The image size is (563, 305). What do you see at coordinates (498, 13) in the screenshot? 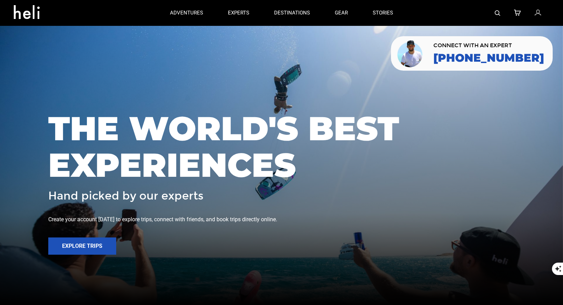
I see `img: search-bar-icon.svg` at bounding box center [498, 13].